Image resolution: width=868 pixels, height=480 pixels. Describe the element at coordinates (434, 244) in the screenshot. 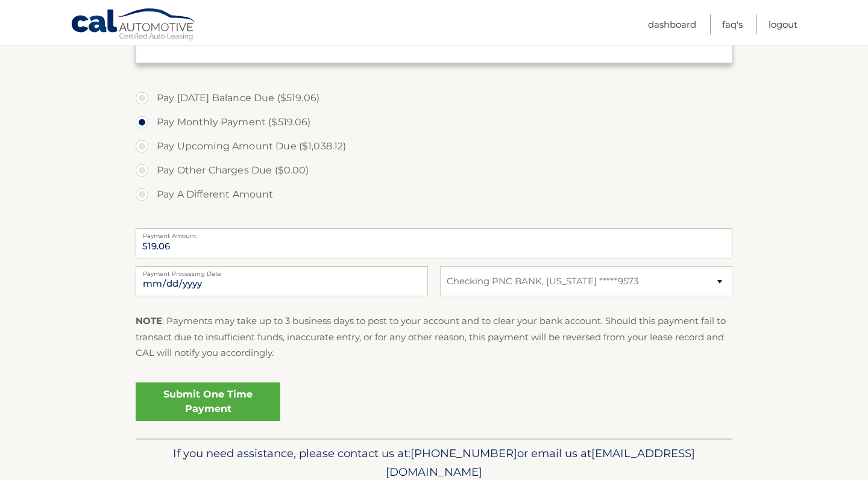

I see `input: Payment Amount` at that location.